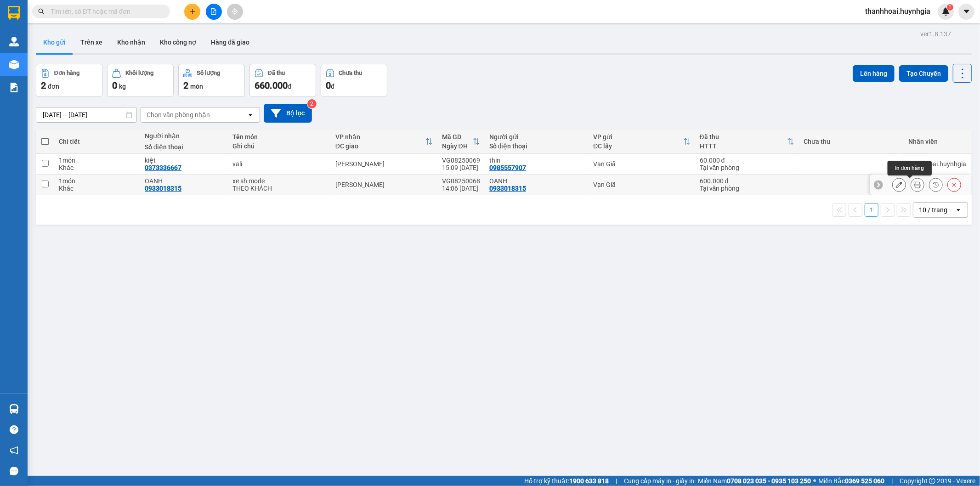 This screenshot has width=980, height=486. Describe the element at coordinates (937, 164) in the screenshot. I see `div: thanhhoai.huynhgia` at that location.